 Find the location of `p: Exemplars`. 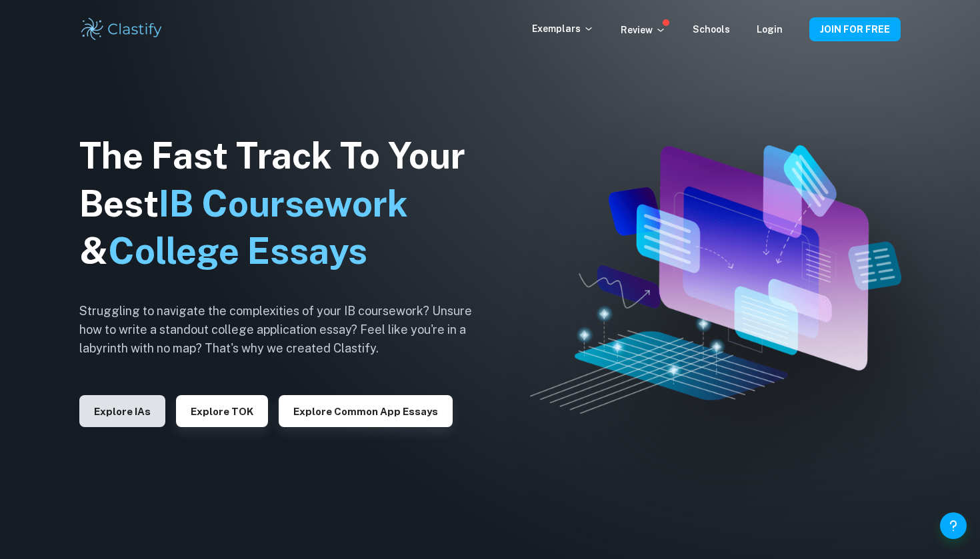

p: Exemplars is located at coordinates (563, 29).